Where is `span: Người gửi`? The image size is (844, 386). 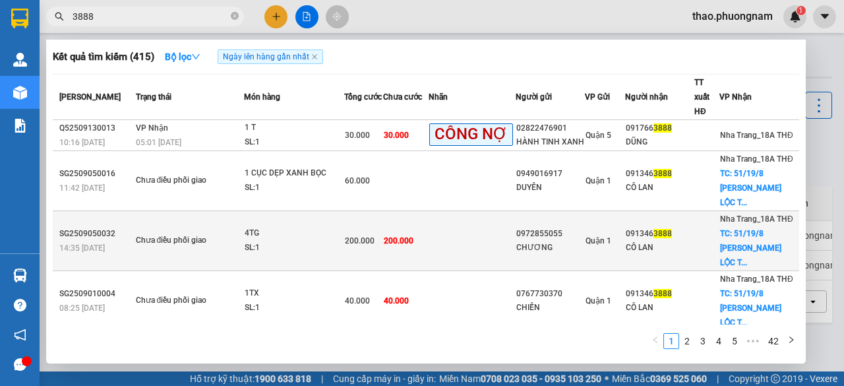
span: Người gửi is located at coordinates (533, 97).